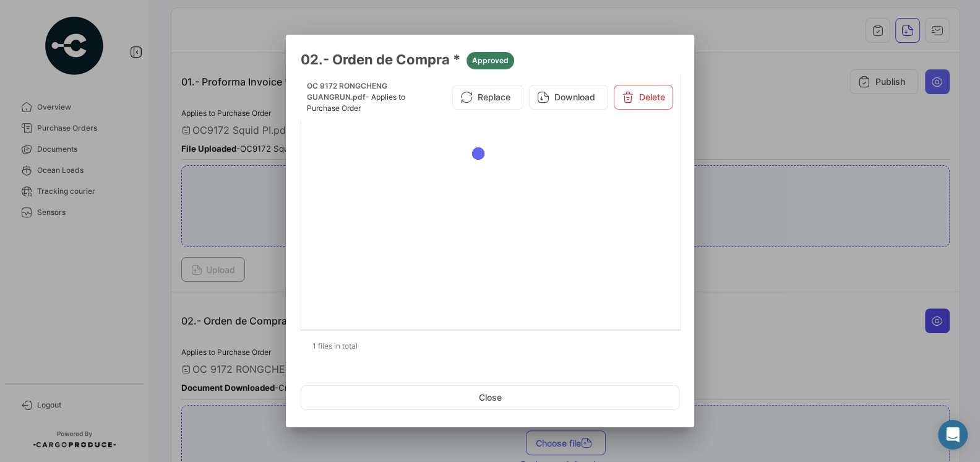  What do you see at coordinates (643, 97) in the screenshot?
I see `button: Delete` at bounding box center [643, 97].